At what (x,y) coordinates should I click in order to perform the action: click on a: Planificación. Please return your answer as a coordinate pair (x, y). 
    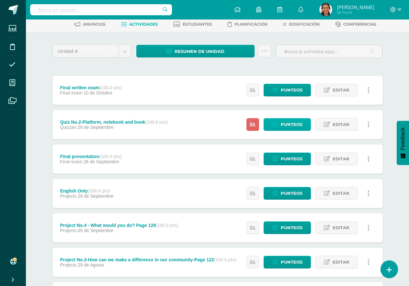
    Looking at the image, I should click on (248, 24).